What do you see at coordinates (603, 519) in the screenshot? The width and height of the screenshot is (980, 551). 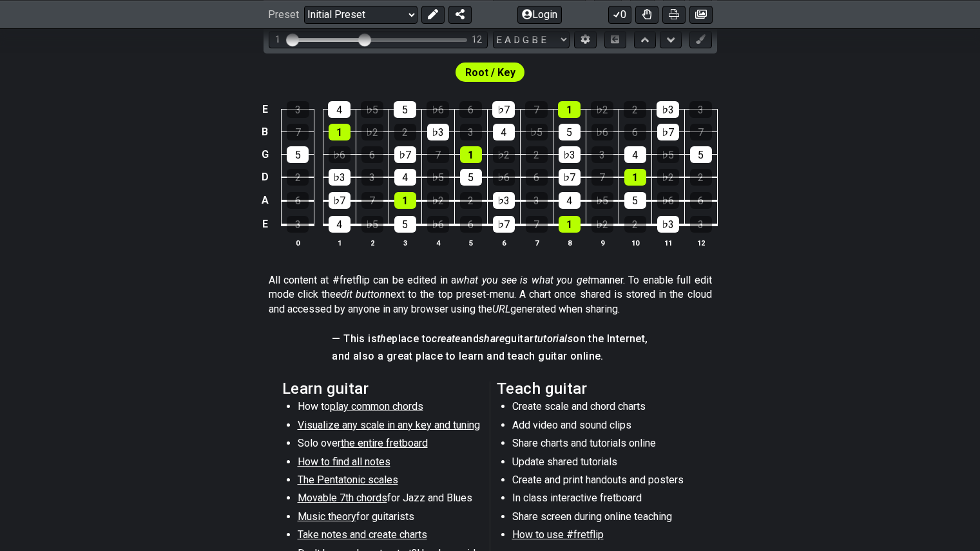 I see `li: Share screen during online teaching` at bounding box center [603, 519].